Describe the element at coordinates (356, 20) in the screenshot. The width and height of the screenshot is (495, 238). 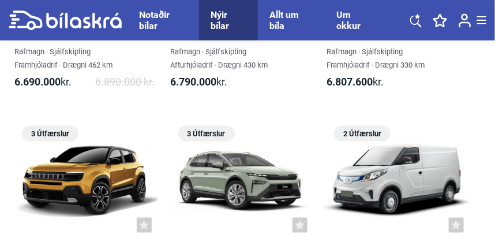
I see `div: Um okkur` at that location.